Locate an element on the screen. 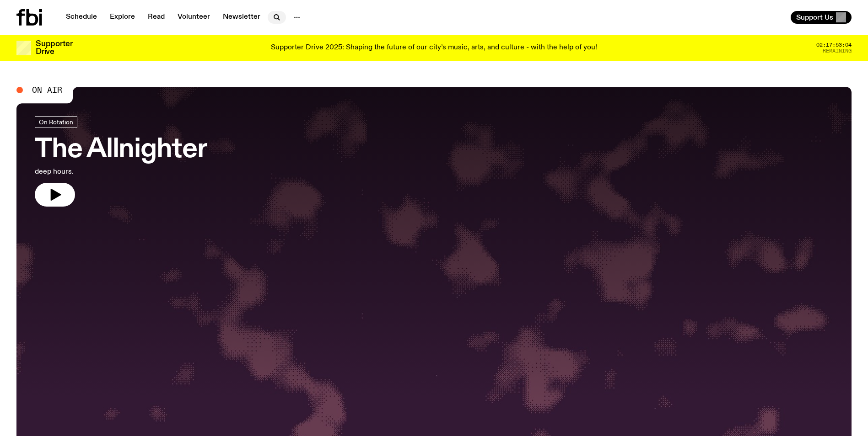 This screenshot has width=868, height=436. p: Supporter Drive 2025: Shaping the future of our city’s music, arts, and culture - with the help o... is located at coordinates (433, 48).